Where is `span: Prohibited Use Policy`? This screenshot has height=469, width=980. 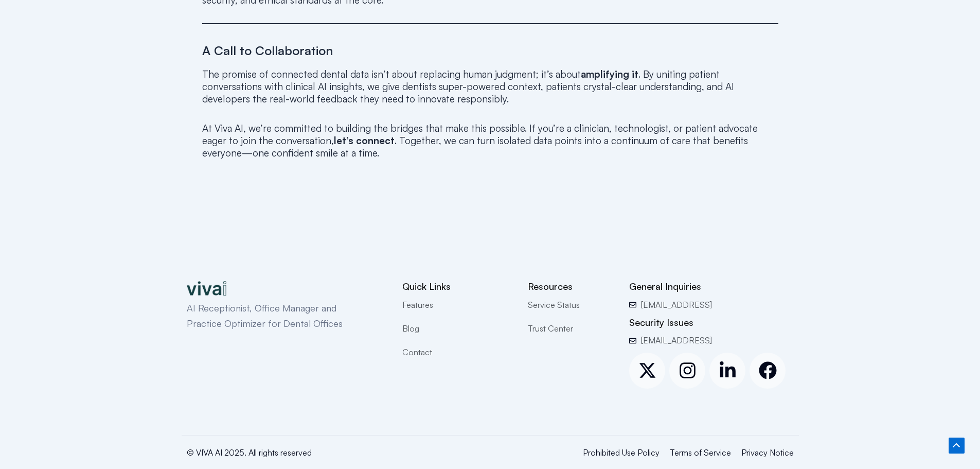 span: Prohibited Use Policy is located at coordinates (620, 453).